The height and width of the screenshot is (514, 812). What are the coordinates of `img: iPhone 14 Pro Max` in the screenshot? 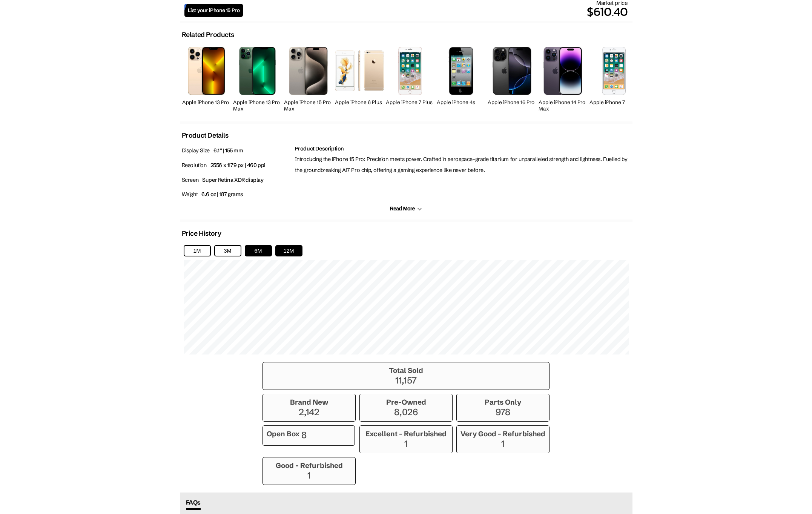 It's located at (563, 71).